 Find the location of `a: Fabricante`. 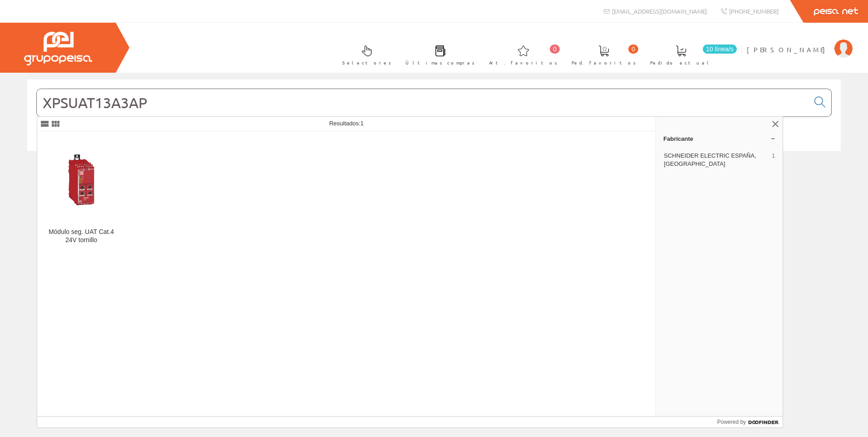

a: Fabricante is located at coordinates (719, 138).